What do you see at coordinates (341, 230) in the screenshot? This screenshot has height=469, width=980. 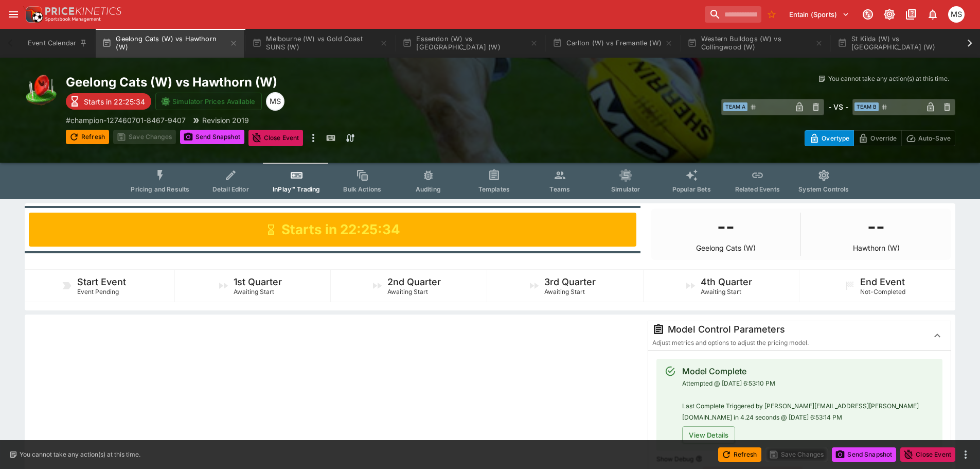 I see `h1: Starts in 22:25:34` at bounding box center [341, 230].